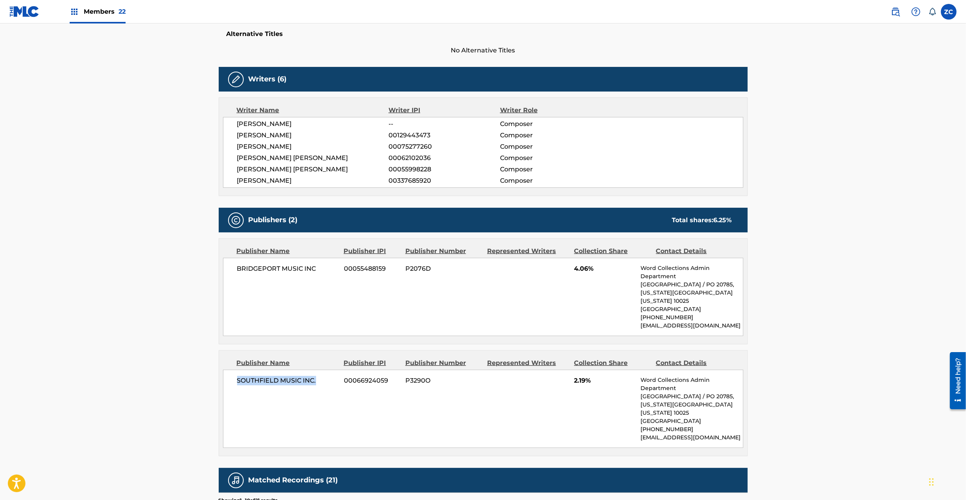 This screenshot has width=966, height=500. I want to click on h5: Alternative Titles, so click(483, 34).